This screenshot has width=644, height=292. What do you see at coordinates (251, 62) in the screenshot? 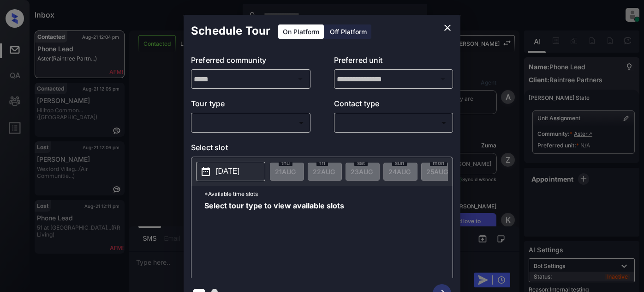
I see `p: Preferred community` at bounding box center [251, 62].